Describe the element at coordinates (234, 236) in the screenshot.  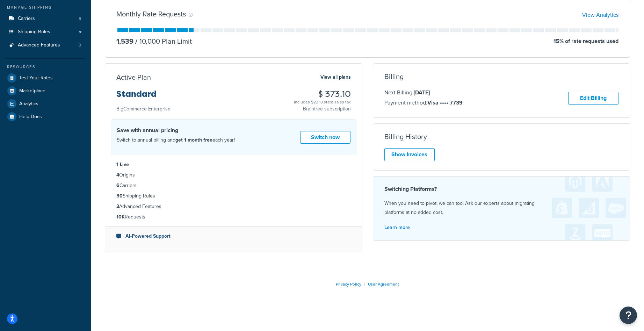
I see `li: AI-Powered Support` at that location.